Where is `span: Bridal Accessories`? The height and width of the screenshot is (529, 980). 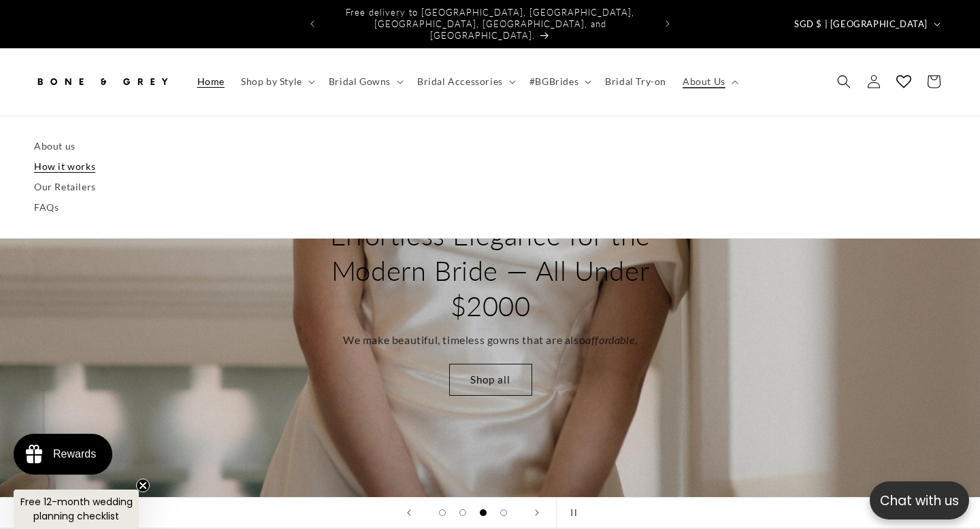 span: Bridal Accessories is located at coordinates (460, 81).